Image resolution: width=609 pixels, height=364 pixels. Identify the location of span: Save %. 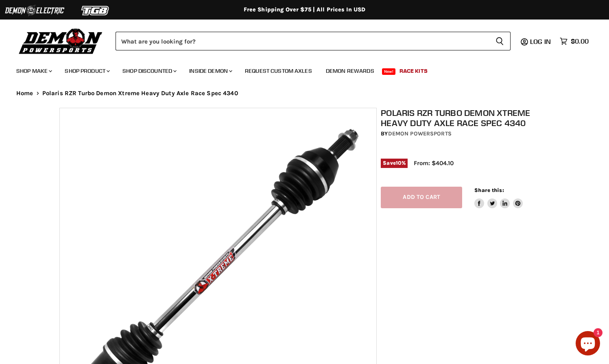
(394, 163).